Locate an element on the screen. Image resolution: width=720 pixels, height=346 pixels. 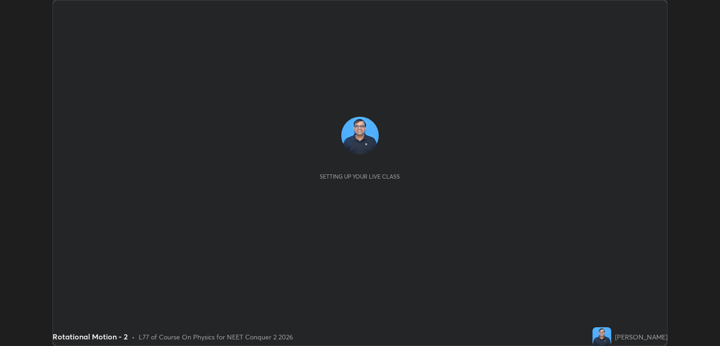
div: Setting up your live class is located at coordinates (360, 176).